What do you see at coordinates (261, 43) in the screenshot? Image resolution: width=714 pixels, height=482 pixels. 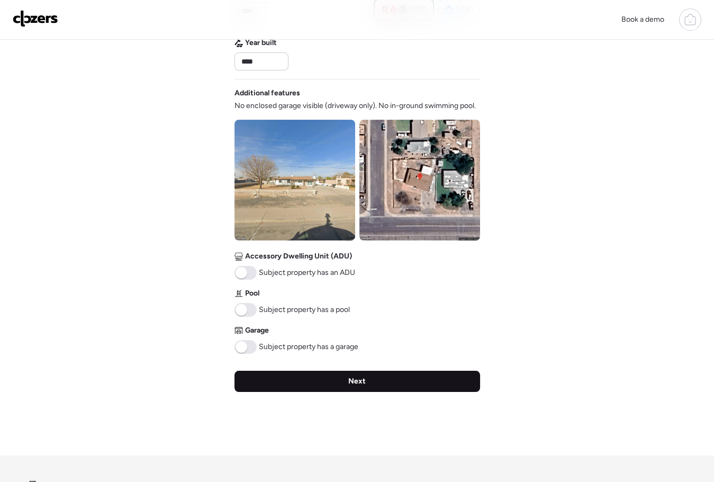 I see `span: Year built` at bounding box center [261, 43].